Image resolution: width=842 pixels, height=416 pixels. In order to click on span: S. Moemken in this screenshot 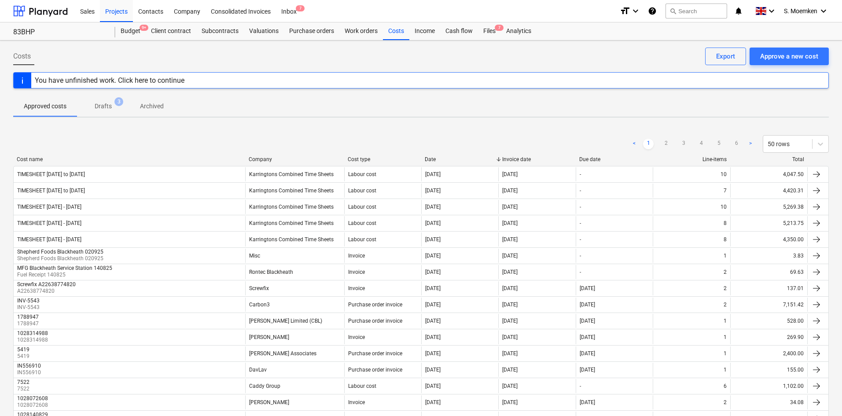, I will do `click(800, 11)`.